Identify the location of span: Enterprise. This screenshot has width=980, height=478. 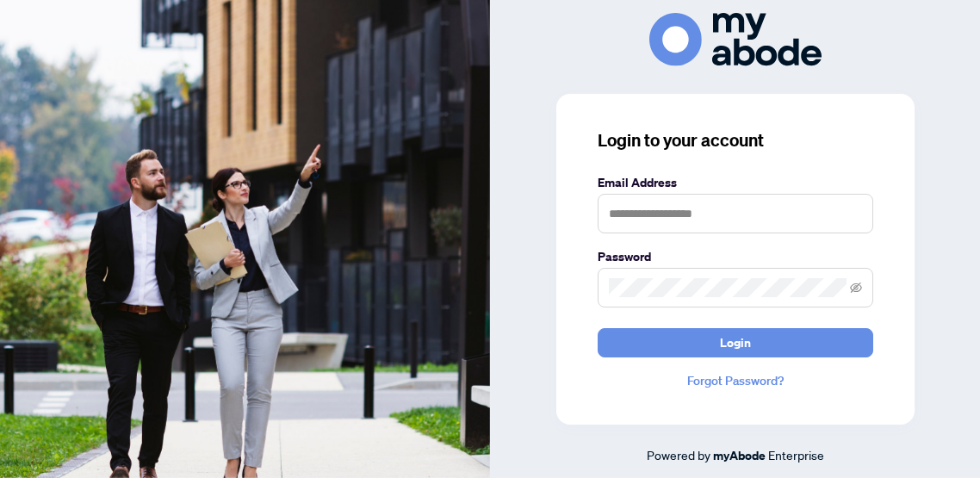
(796, 454).